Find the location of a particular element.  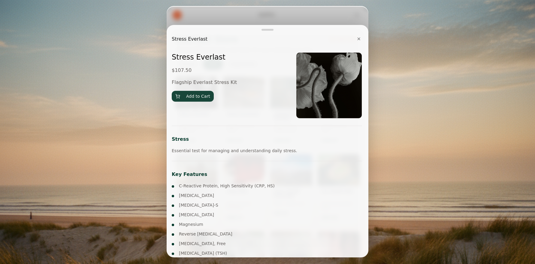

button: Close is located at coordinates (359, 39).